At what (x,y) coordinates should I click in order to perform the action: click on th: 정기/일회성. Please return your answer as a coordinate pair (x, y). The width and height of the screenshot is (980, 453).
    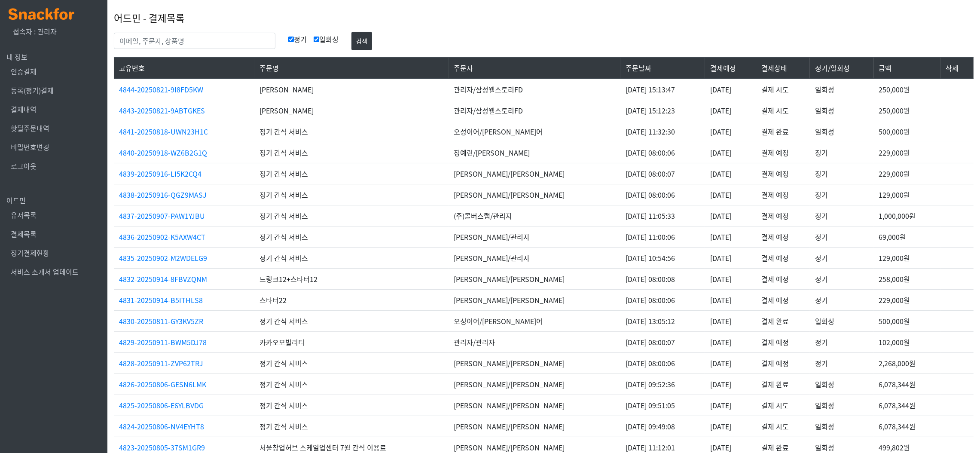
    Looking at the image, I should click on (842, 68).